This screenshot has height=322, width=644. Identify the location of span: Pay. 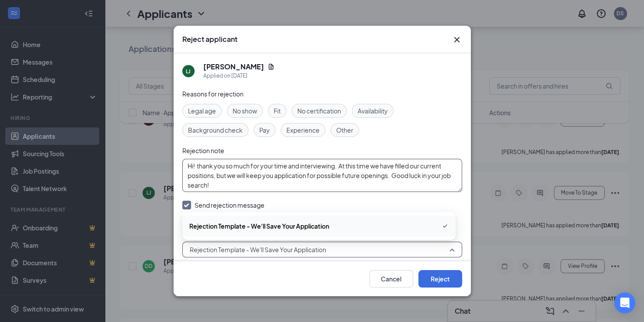
(264, 130).